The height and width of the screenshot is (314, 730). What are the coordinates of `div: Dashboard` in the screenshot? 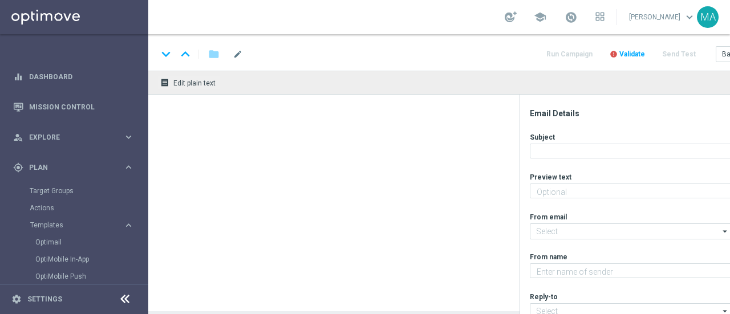 It's located at (74, 76).